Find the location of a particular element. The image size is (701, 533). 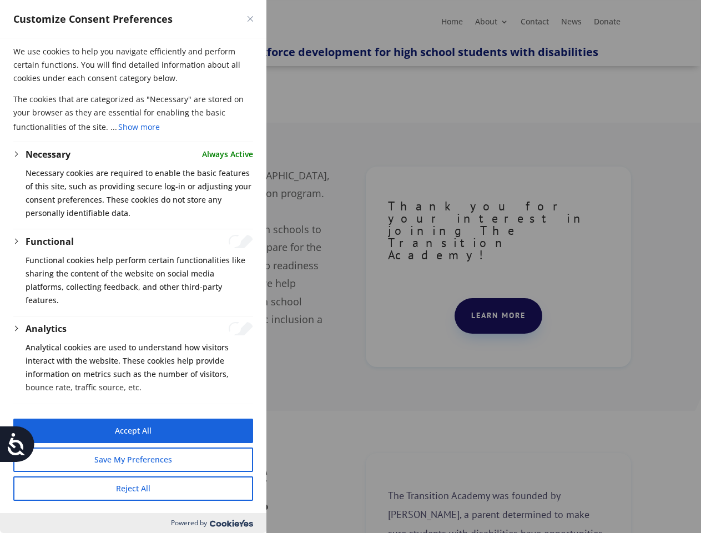

img: Close is located at coordinates (250, 19).